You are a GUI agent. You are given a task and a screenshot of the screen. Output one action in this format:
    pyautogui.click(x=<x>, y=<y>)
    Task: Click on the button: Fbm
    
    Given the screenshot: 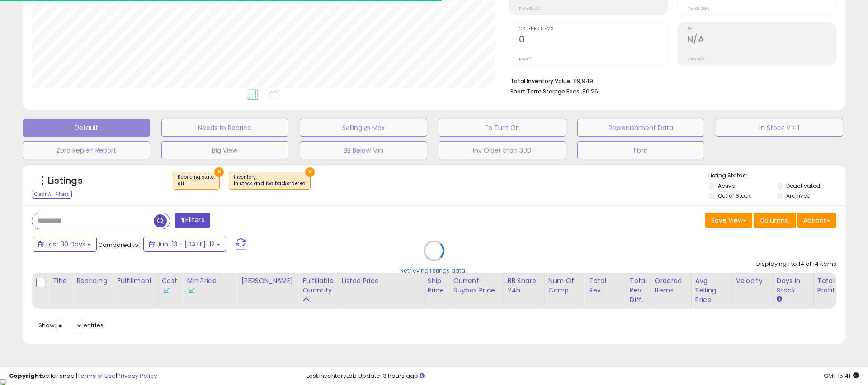 What is the action you would take?
    pyautogui.click(x=641, y=150)
    